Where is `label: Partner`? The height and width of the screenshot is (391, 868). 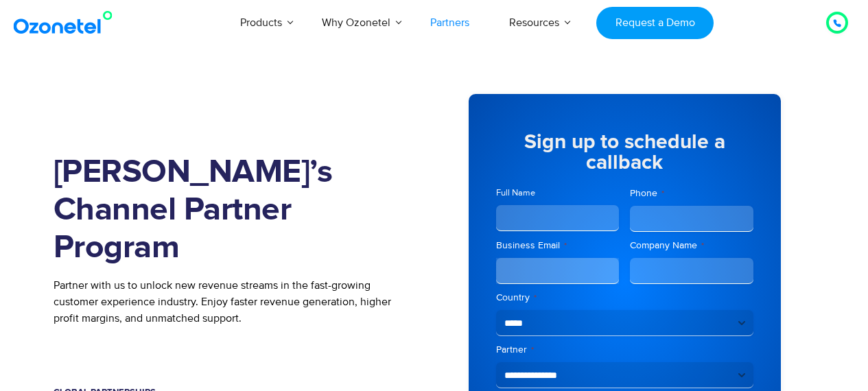 label: Partner is located at coordinates (624, 350).